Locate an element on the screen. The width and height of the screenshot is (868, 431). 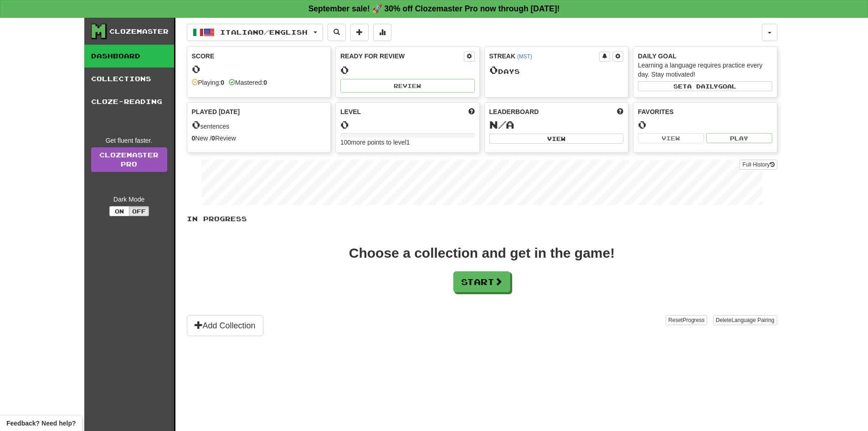
button: Start is located at coordinates (481, 282).